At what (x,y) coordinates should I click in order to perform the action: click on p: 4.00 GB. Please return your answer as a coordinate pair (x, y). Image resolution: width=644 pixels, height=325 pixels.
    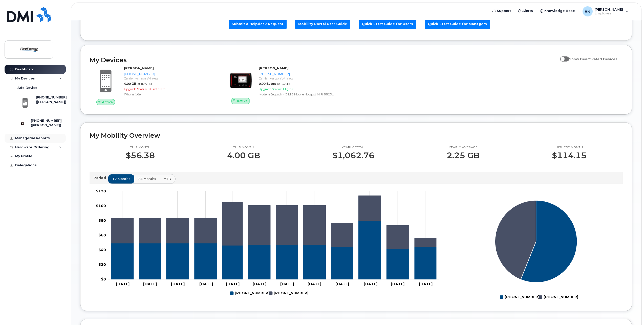
    Looking at the image, I should click on (244, 155).